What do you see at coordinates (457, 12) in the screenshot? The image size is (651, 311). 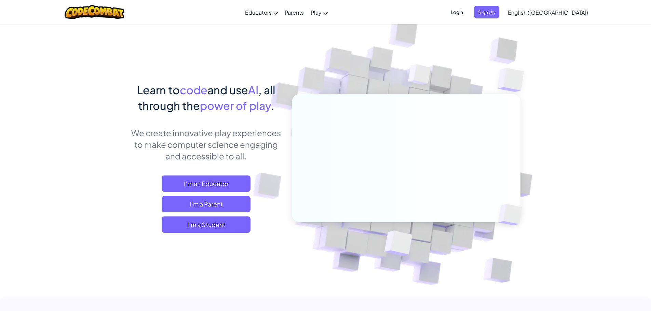 I see `span: Login` at bounding box center [457, 12].